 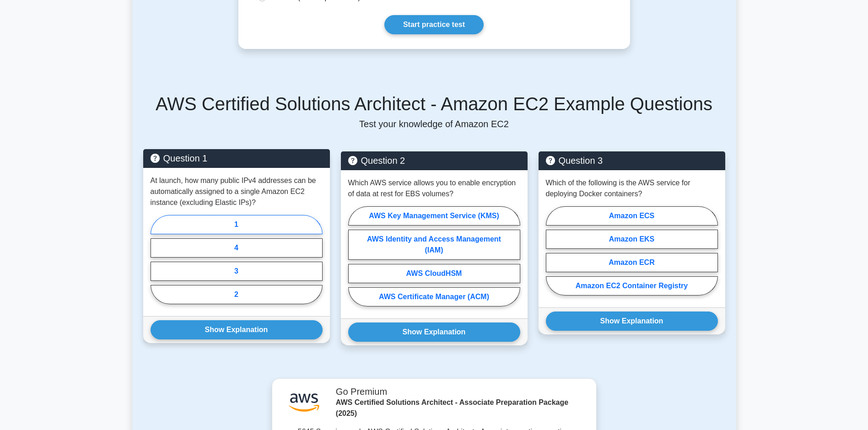 What do you see at coordinates (435, 245) in the screenshot?
I see `label: AWS Identity and Access Management (IAM)` at bounding box center [435, 245].